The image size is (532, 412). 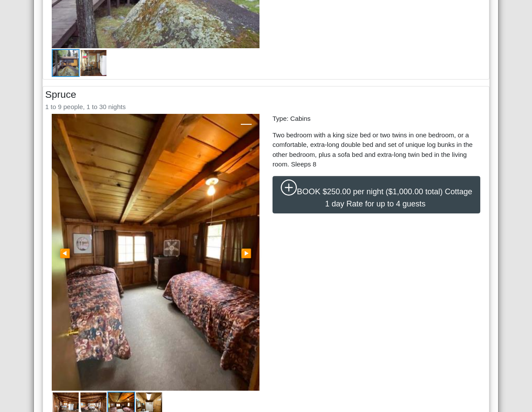 What do you see at coordinates (397, 198) in the screenshot?
I see `span: $250.00 per night ($1,000.00 total) Cottage 1 day Rate for up to 4 guests` at bounding box center [397, 198].